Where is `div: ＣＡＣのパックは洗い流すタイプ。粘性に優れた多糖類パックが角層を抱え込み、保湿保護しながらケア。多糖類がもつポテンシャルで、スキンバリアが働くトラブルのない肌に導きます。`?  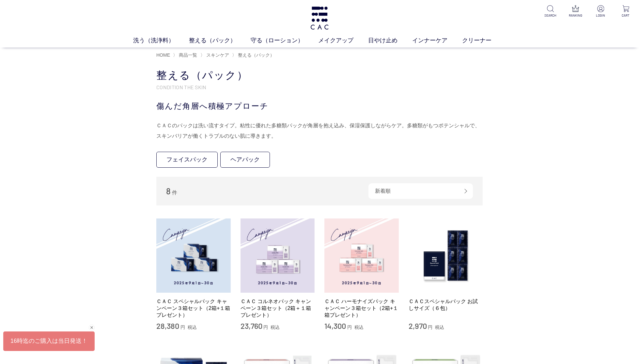 div: ＣＡＣのパックは洗い流すタイプ。粘性に優れた多糖類パックが角層を抱え込み、保湿保護しながらケア。多糖類がもつポテンシャルで、スキンバリアが働くトラブルのない肌に導きます。 is located at coordinates (320, 131).